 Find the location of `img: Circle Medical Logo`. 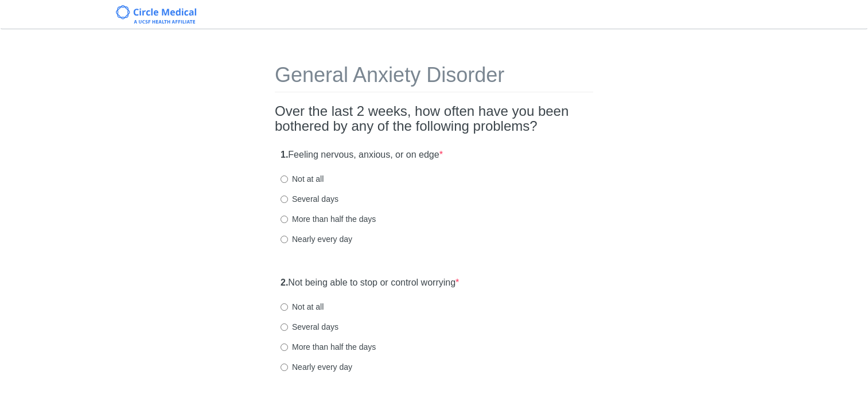

img: Circle Medical Logo is located at coordinates (156, 14).